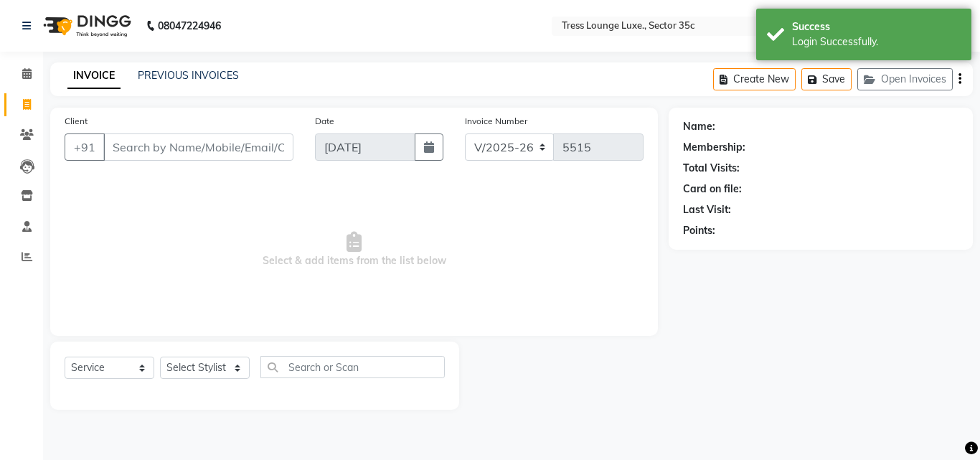 This screenshot has height=460, width=980. Describe the element at coordinates (876, 27) in the screenshot. I see `div: Success` at that location.